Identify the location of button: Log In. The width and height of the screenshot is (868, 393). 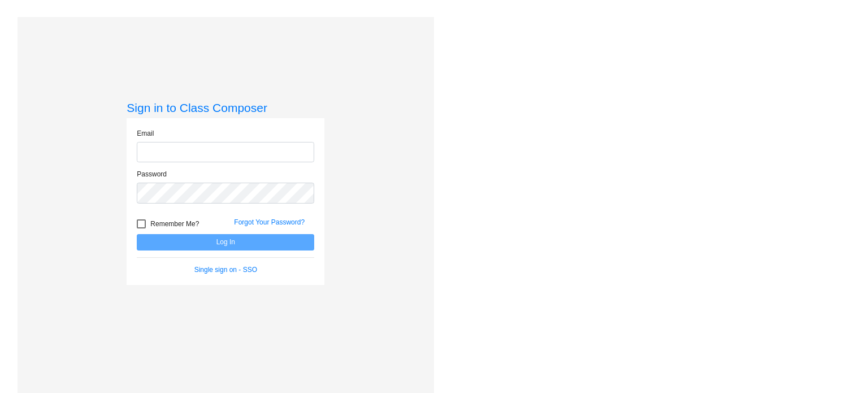
(225, 242).